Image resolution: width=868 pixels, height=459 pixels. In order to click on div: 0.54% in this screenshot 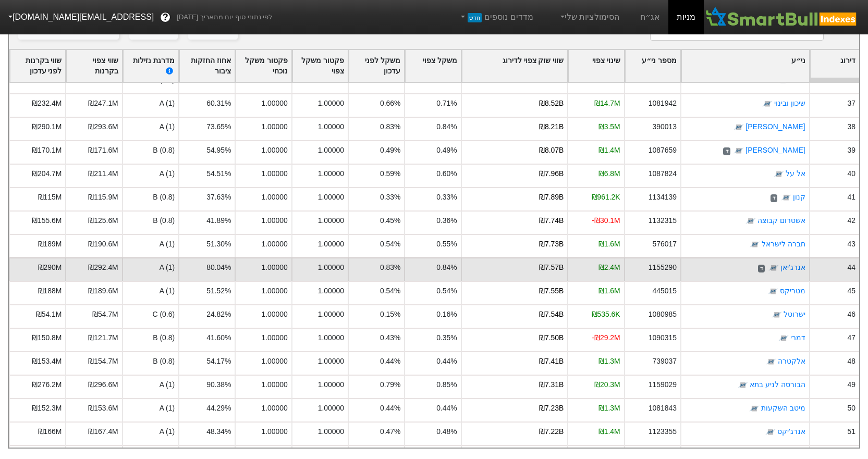, I will do `click(390, 291)`.